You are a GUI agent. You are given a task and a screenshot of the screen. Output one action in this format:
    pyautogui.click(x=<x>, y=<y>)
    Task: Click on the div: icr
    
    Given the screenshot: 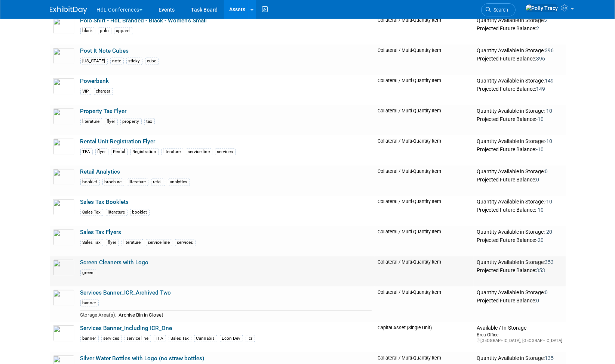 What is the action you would take?
    pyautogui.click(x=250, y=338)
    